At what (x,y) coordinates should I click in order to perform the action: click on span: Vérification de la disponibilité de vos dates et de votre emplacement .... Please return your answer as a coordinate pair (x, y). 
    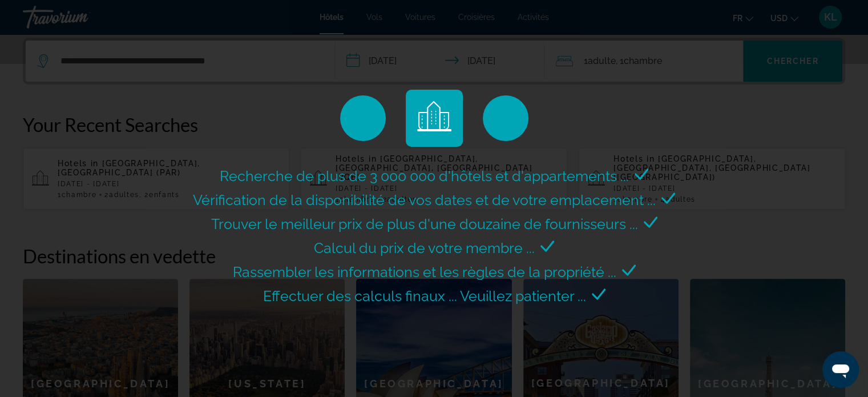
    Looking at the image, I should click on (424, 200).